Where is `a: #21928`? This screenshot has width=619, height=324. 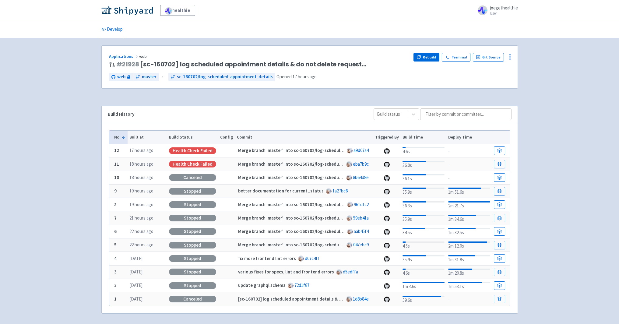 a: #21928 is located at coordinates (128, 64).